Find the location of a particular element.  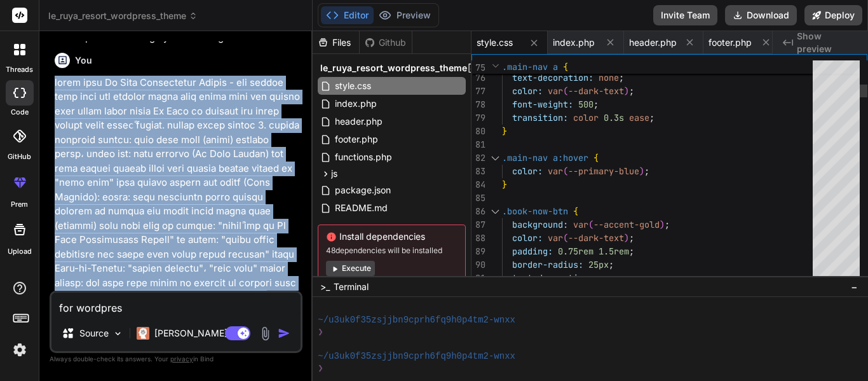

img: Claude 4 Sonnet is located at coordinates (143, 333).